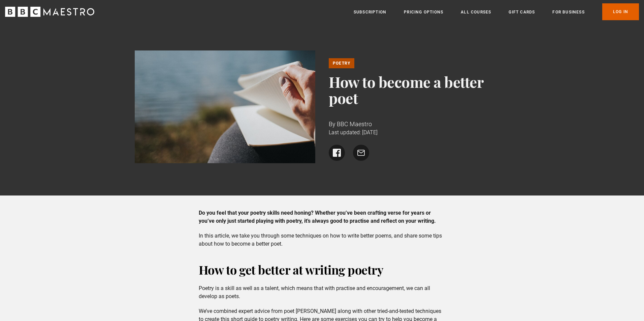  Describe the element at coordinates (522, 12) in the screenshot. I see `a: Gift Cards` at that location.